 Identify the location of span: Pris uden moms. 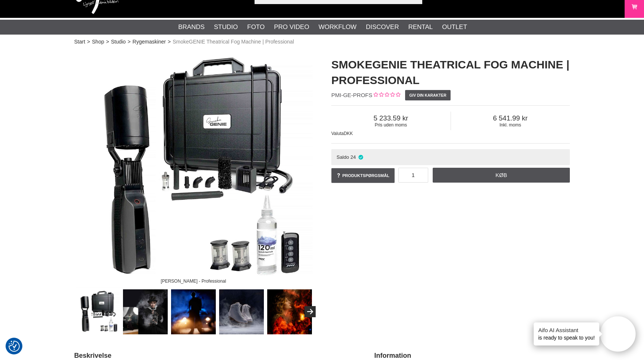
(391, 125).